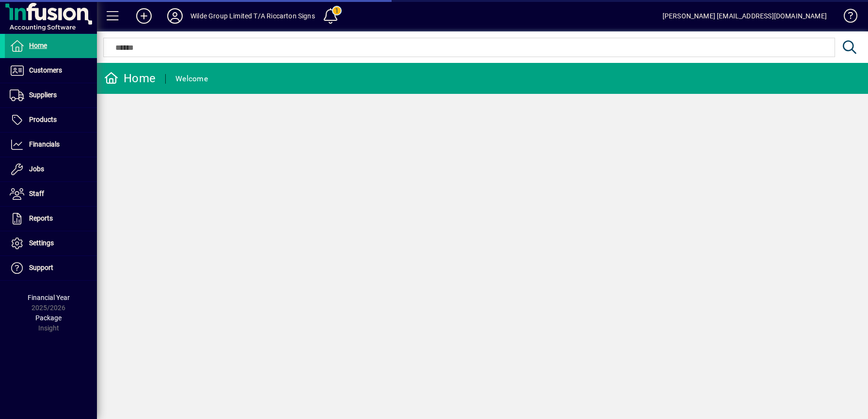  What do you see at coordinates (36, 169) in the screenshot?
I see `span: Jobs` at bounding box center [36, 169].